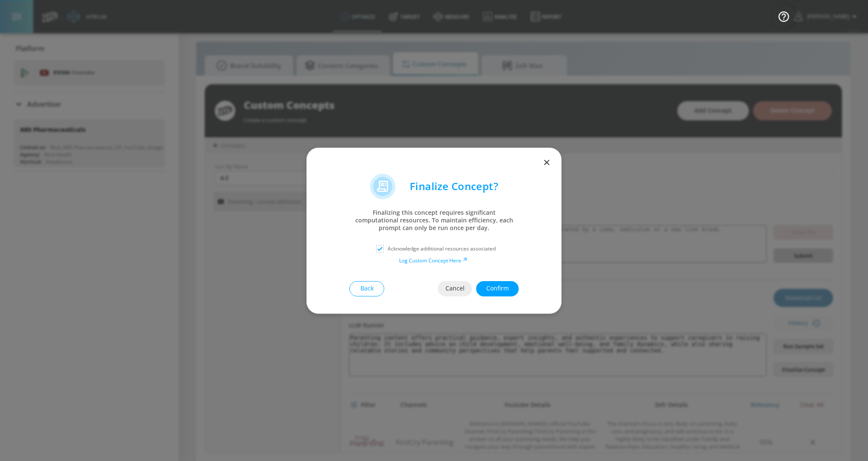  Describe the element at coordinates (366, 289) in the screenshot. I see `button: Back` at that location.